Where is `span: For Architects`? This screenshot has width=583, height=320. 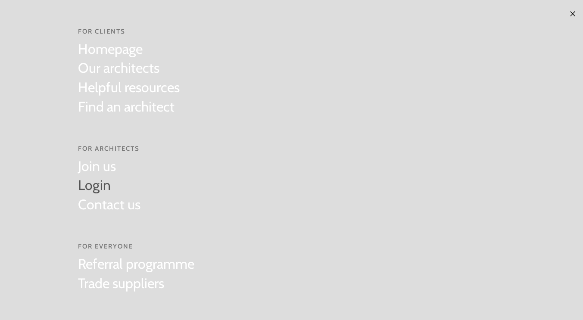
span: For Architects is located at coordinates (109, 149).